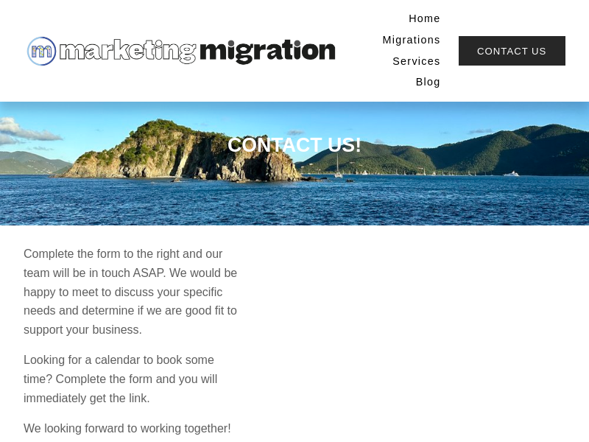 The width and height of the screenshot is (589, 442). What do you see at coordinates (180, 51) in the screenshot?
I see `a: Marketing Migration` at bounding box center [180, 51].